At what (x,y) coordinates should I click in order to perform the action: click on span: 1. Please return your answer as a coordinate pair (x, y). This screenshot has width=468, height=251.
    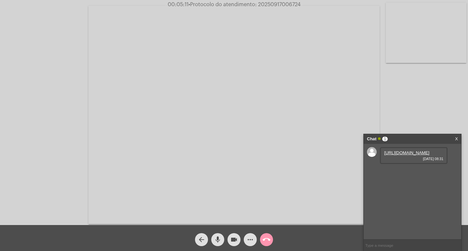
    Looking at the image, I should click on (385, 139).